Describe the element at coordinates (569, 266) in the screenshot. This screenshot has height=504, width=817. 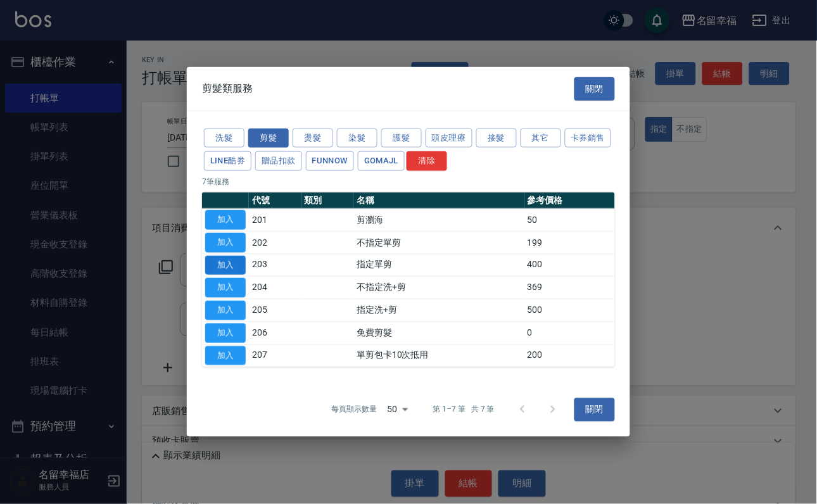
I see `td: 400` at that location.